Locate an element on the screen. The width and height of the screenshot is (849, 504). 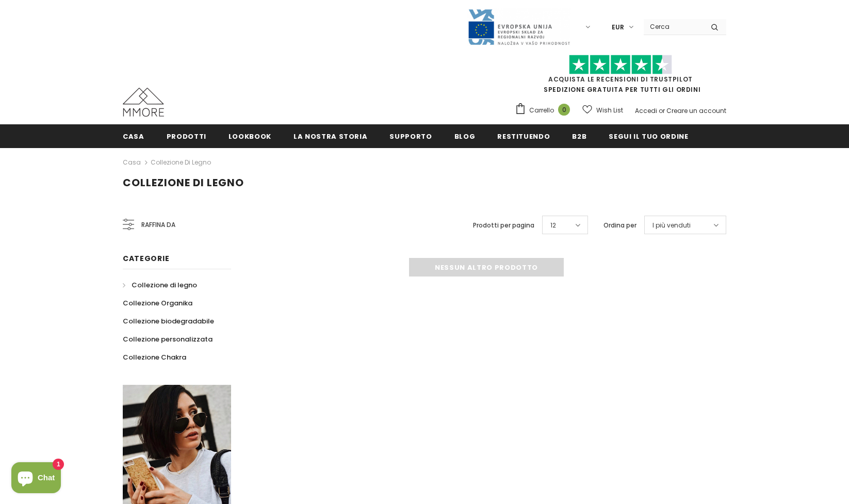
a: Collezione Organika is located at coordinates (157, 303).